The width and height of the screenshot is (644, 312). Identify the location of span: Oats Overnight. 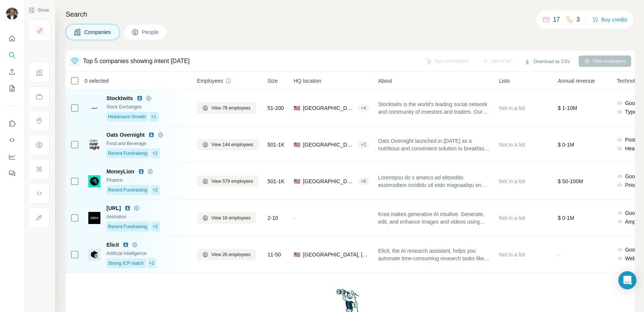
(125, 135).